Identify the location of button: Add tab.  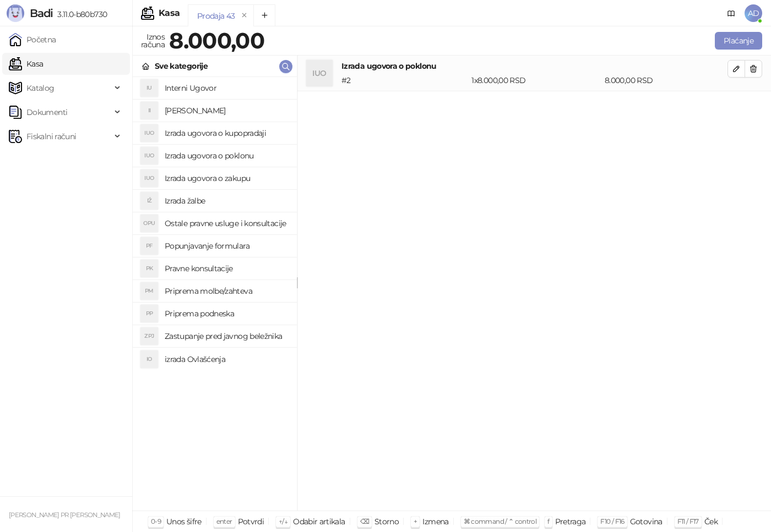
(264, 15).